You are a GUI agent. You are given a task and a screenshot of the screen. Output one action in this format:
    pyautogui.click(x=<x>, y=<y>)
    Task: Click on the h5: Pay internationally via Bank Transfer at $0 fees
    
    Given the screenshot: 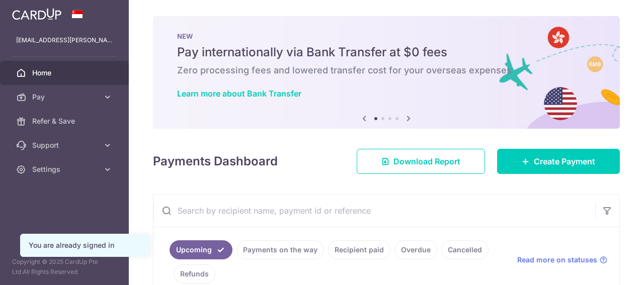 What is the action you would take?
    pyautogui.click(x=386, y=53)
    